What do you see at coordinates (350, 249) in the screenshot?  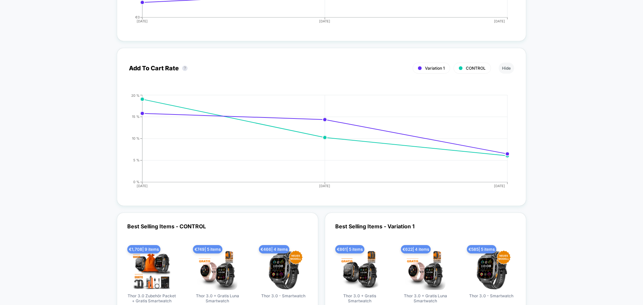 I see `span: € 861 | 5 items` at bounding box center [350, 249].